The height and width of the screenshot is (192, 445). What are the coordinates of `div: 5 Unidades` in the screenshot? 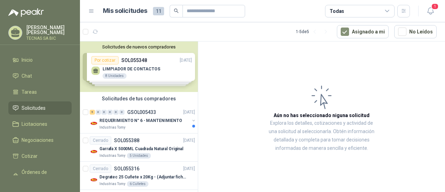 It's located at (139, 156).